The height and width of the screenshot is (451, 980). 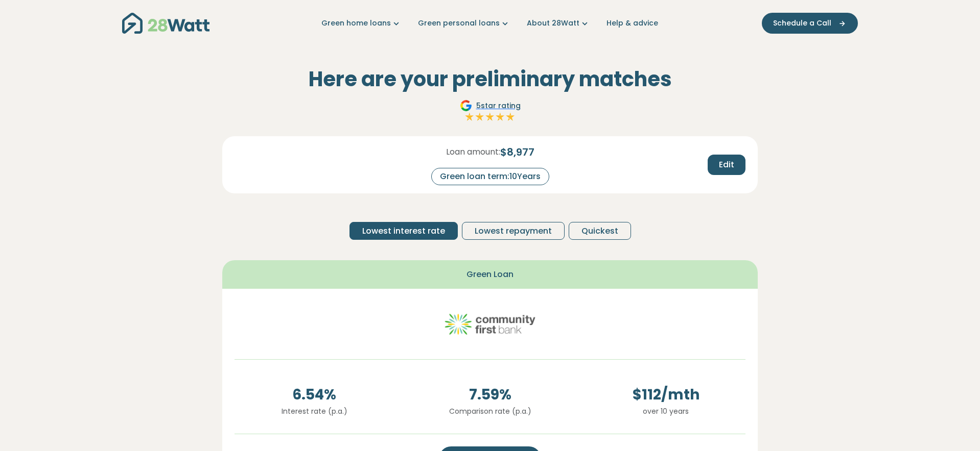 What do you see at coordinates (490, 23) in the screenshot?
I see `nav: Main navigation` at bounding box center [490, 23].